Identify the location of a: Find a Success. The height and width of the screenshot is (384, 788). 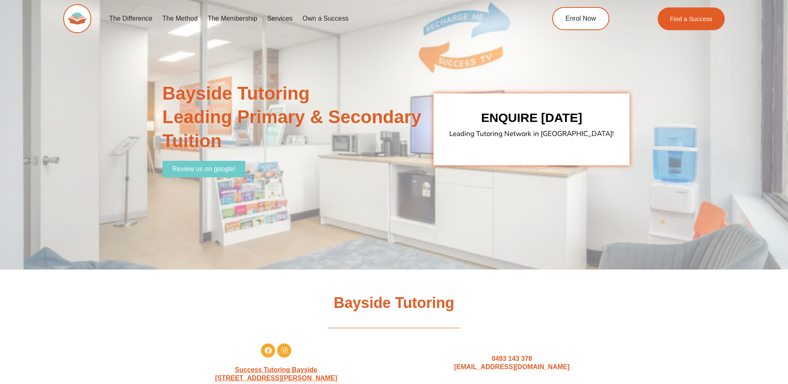
(691, 19).